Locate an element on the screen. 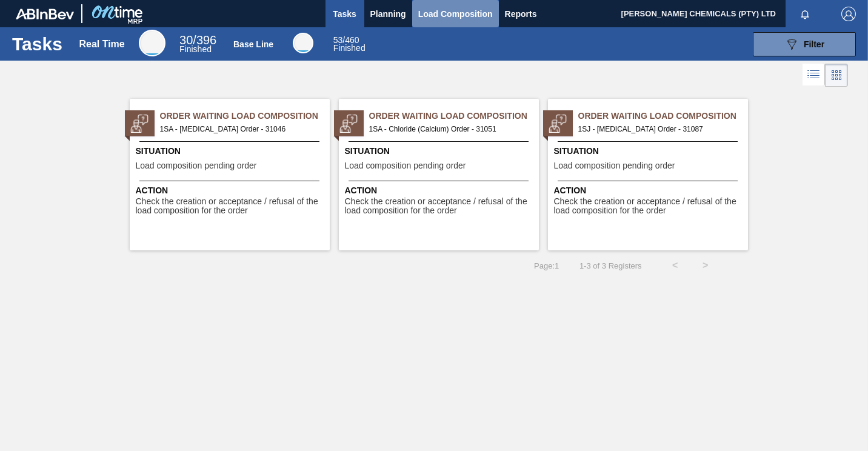  span: Reports is located at coordinates (520, 14).